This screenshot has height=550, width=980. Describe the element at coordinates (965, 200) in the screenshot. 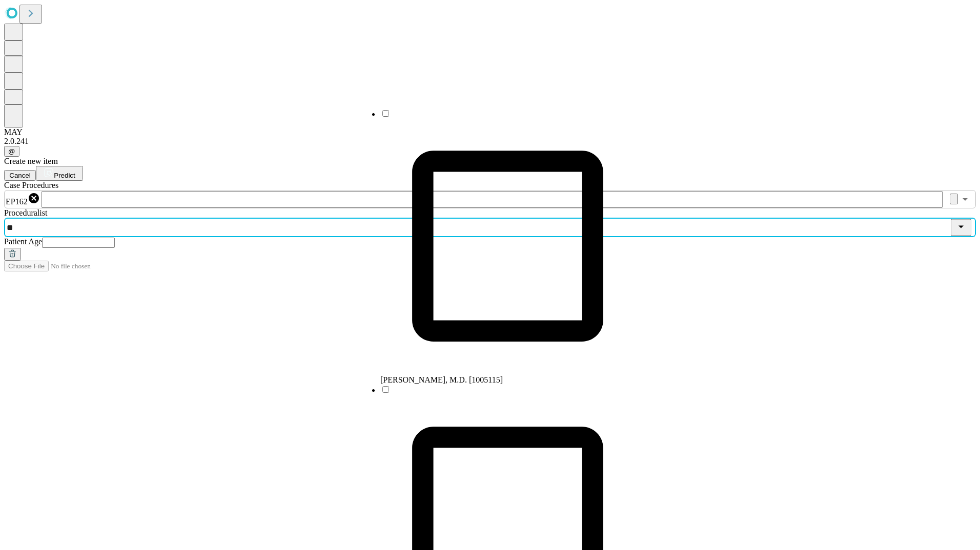

I see `button: Open` at that location.